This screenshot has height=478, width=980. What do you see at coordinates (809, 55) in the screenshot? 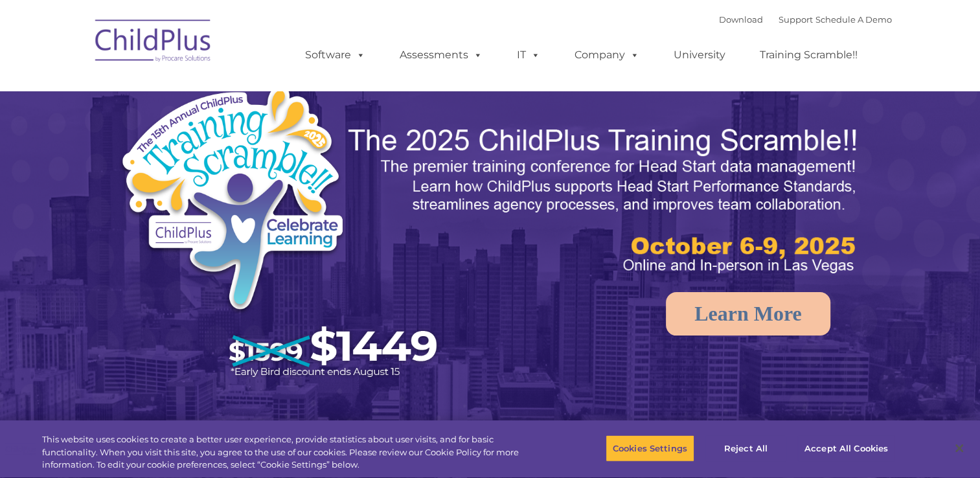
I see `a: Training Scramble!!` at bounding box center [809, 55].